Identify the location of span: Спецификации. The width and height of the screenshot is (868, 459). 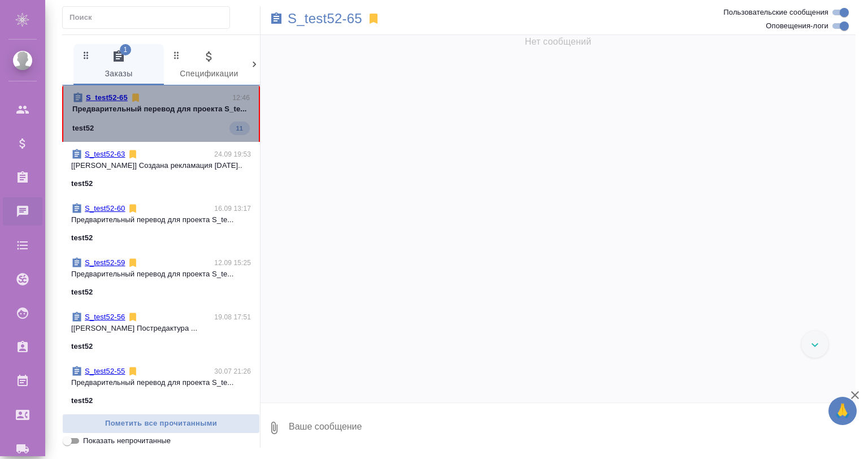
(209, 65).